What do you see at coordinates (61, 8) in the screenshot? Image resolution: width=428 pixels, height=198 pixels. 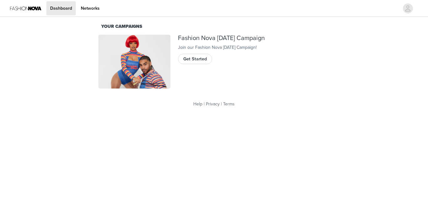 I see `a: Dashboard` at bounding box center [61, 8].